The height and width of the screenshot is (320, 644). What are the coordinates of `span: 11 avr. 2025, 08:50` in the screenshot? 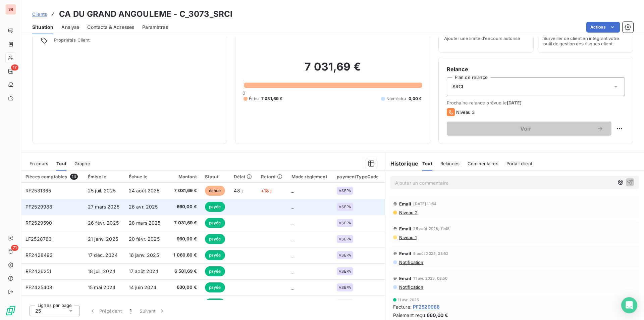 It's located at (430, 278).